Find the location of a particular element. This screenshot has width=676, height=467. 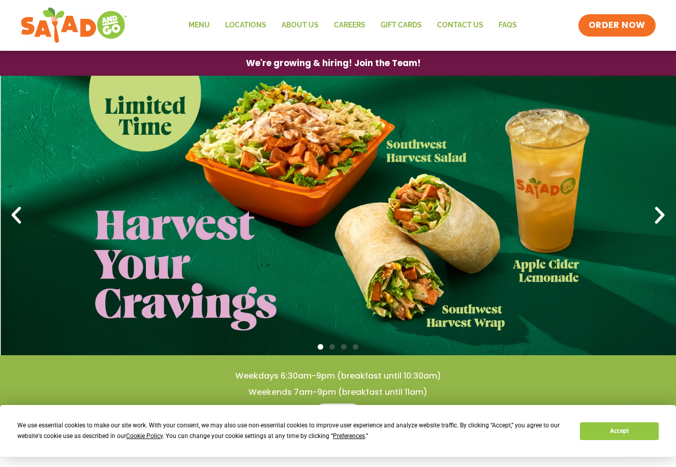

span: We're growing & hiring! Join the Team! is located at coordinates (333, 63).